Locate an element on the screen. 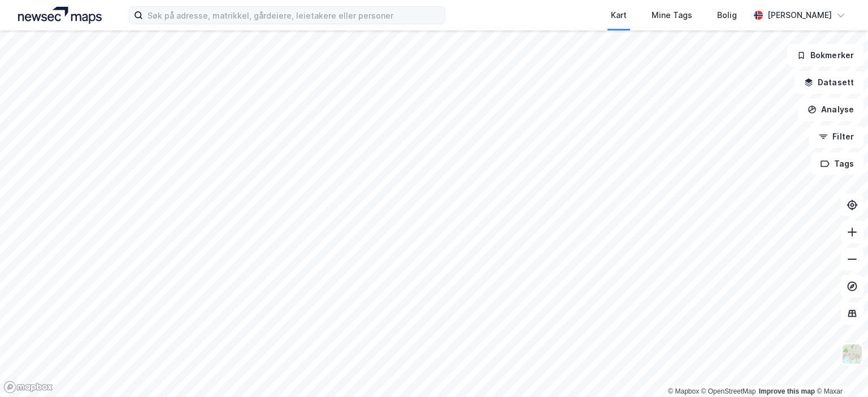  a: Improve this map is located at coordinates (787, 391).